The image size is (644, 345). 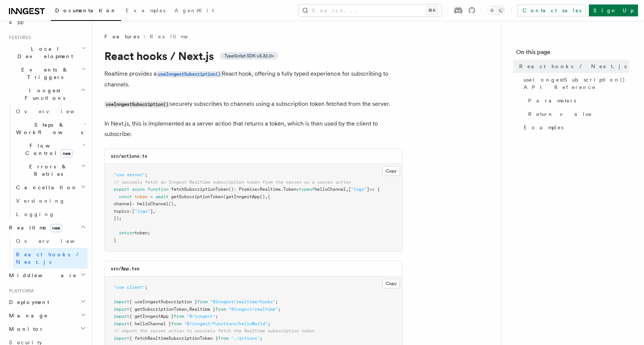 What do you see at coordinates (577, 114) in the screenshot?
I see `a: Return value` at bounding box center [577, 114].